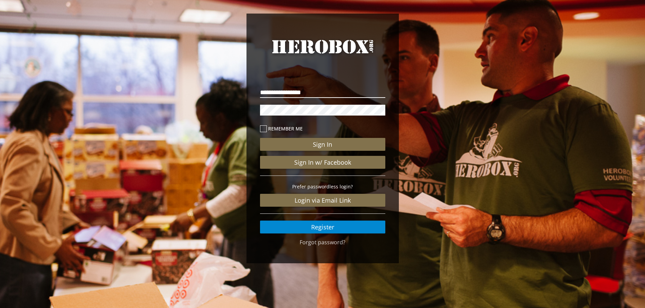  I want to click on button: Sign In, so click(323, 144).